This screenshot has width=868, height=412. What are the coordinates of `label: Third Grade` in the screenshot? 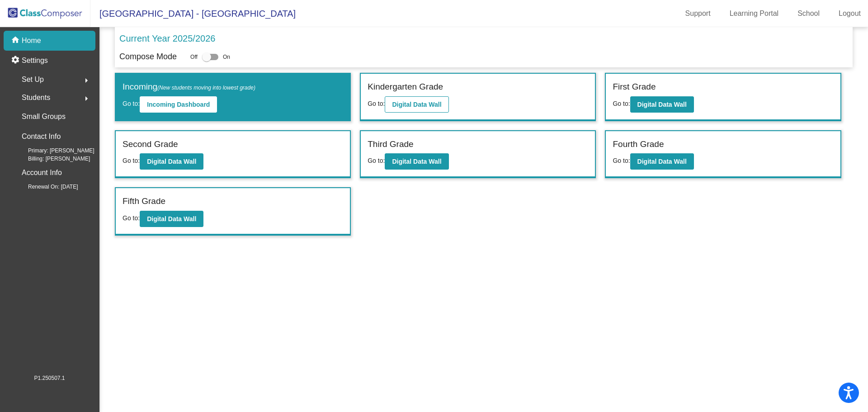 It's located at (390, 144).